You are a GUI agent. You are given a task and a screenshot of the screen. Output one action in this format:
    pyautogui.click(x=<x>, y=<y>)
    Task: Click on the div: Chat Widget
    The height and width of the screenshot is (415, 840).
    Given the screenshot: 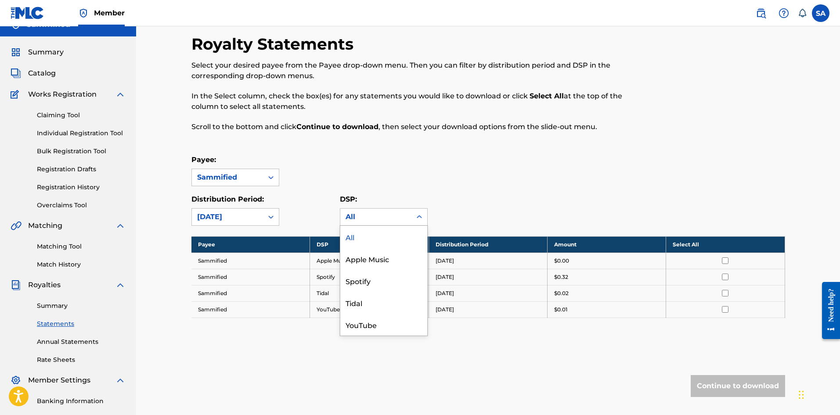 What is the action you would take?
    pyautogui.click(x=818, y=394)
    